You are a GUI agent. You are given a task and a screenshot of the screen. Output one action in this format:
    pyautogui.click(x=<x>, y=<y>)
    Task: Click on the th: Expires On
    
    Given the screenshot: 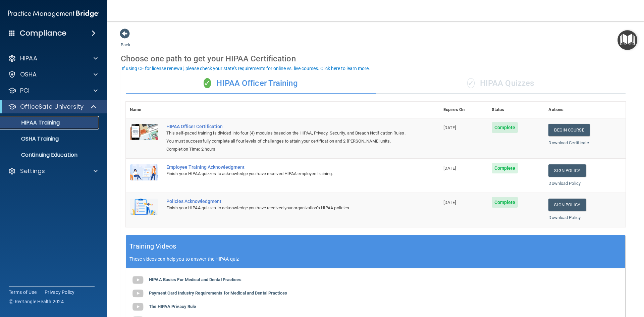 What is the action you would take?
    pyautogui.click(x=463, y=110)
    